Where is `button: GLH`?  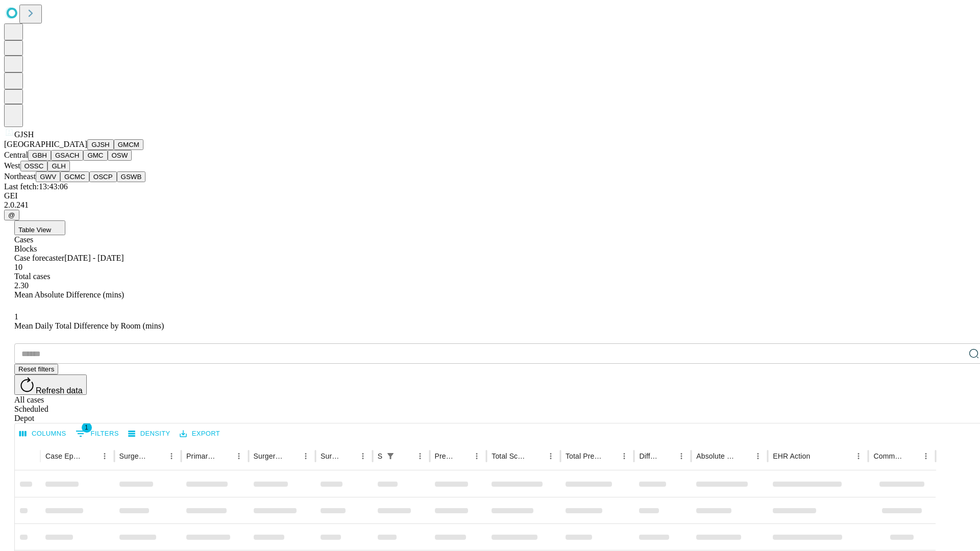 button: GLH is located at coordinates (58, 166).